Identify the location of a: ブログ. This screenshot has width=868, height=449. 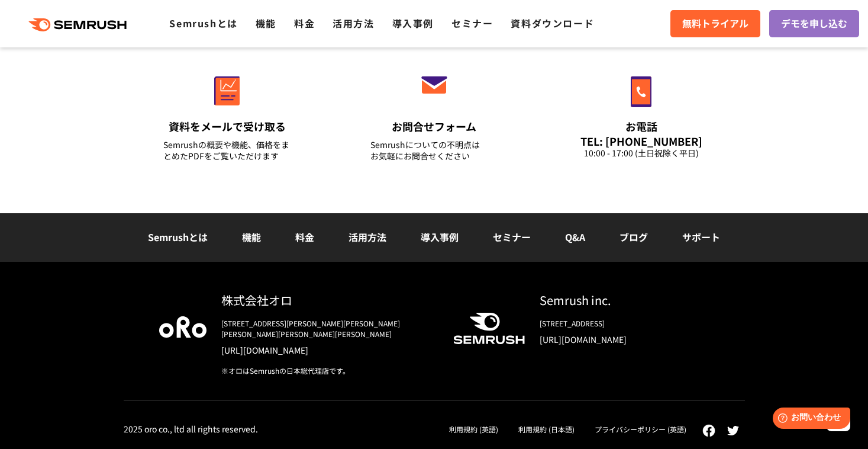
(634, 237).